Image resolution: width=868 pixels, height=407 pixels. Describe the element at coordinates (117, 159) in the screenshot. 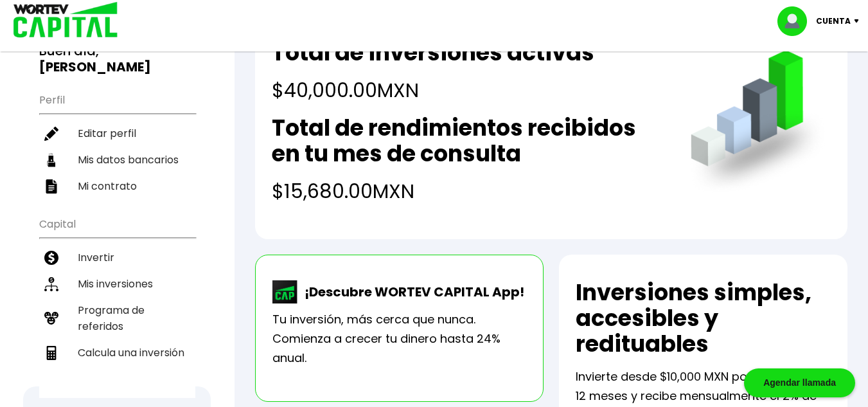

I see `a: Mis datos bancarios` at that location.